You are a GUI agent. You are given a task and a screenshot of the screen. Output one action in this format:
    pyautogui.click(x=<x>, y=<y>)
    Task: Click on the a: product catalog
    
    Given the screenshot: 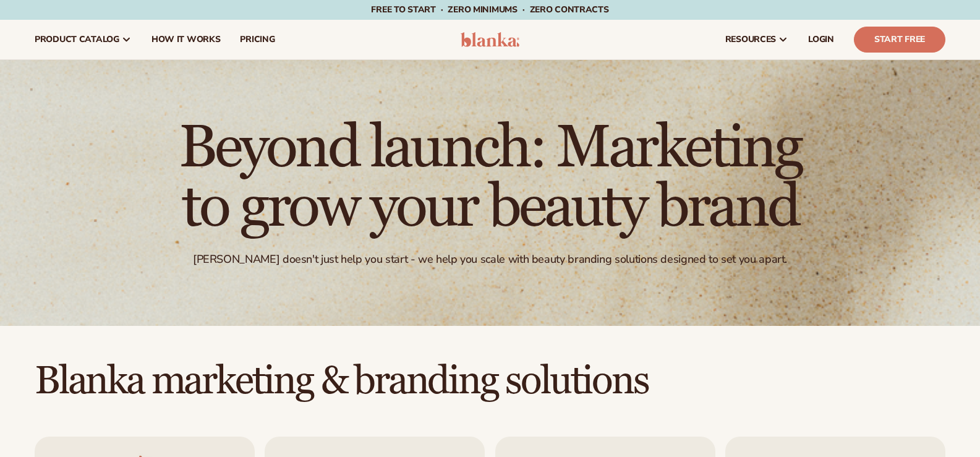 What is the action you would take?
    pyautogui.click(x=83, y=40)
    